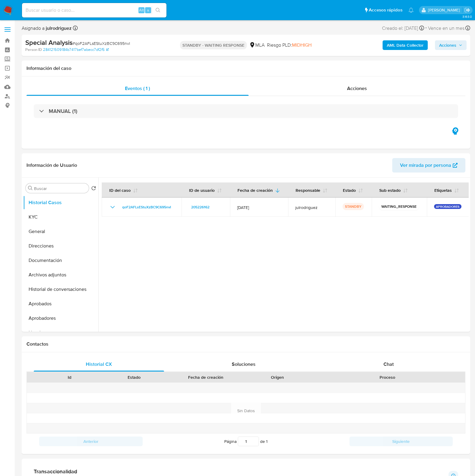 This screenshot has width=475, height=476. Describe the element at coordinates (450, 45) in the screenshot. I see `button: Acciones` at that location.